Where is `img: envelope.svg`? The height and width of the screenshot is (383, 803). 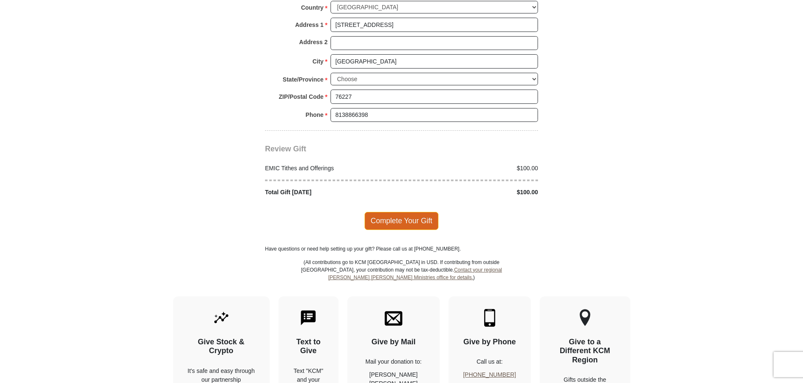 img: envelope.svg is located at coordinates (394, 318).